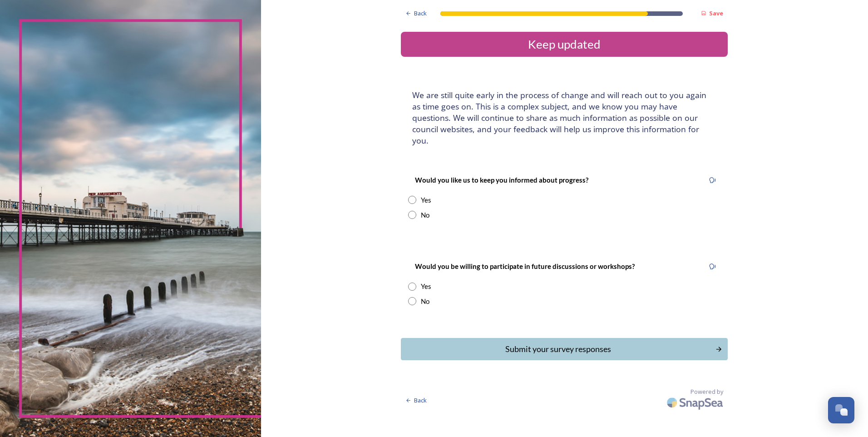  What do you see at coordinates (564, 349) in the screenshot?
I see `button: Continue` at bounding box center [564, 349].